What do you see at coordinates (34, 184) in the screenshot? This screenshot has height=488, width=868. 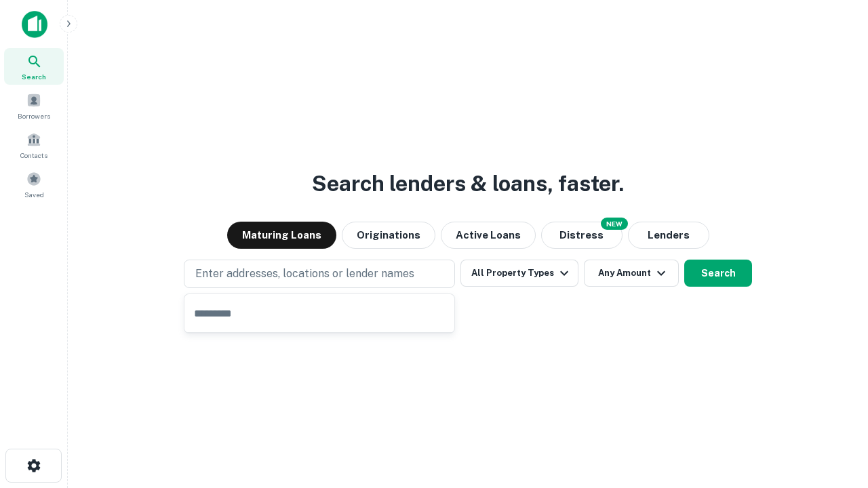 I see `div: Saved` at bounding box center [34, 184].